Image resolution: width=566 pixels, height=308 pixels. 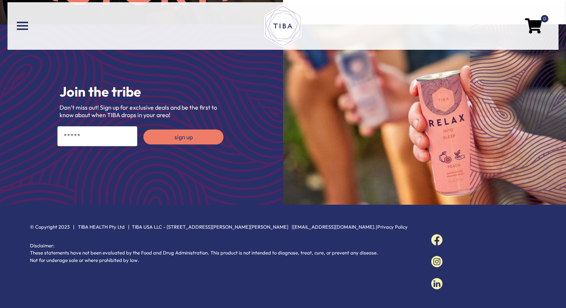 I want to click on img: Follow us on Instagram, so click(x=437, y=262).